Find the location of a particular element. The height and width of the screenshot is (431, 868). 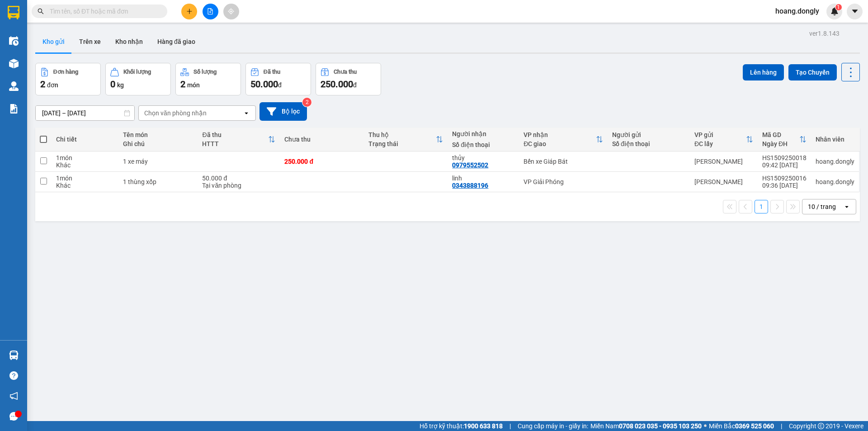

span: Hỗ trợ kỹ thuật: is located at coordinates (461, 426).